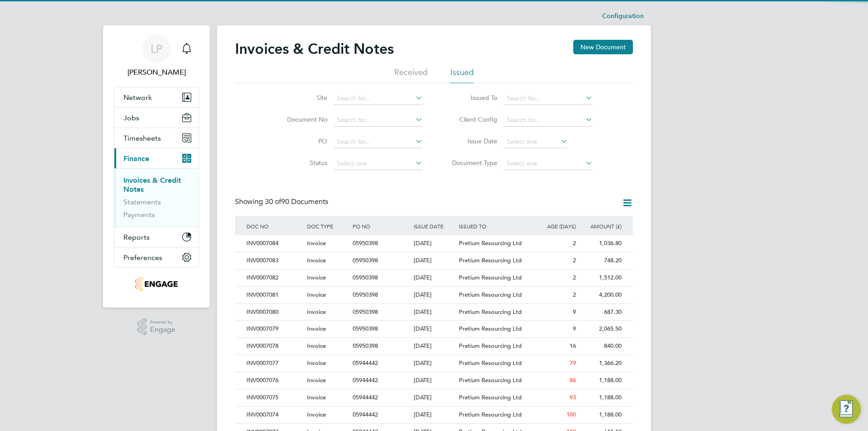 Image resolution: width=868 pixels, height=431 pixels. What do you see at coordinates (471, 141) in the screenshot?
I see `label: Issue Date` at bounding box center [471, 141].